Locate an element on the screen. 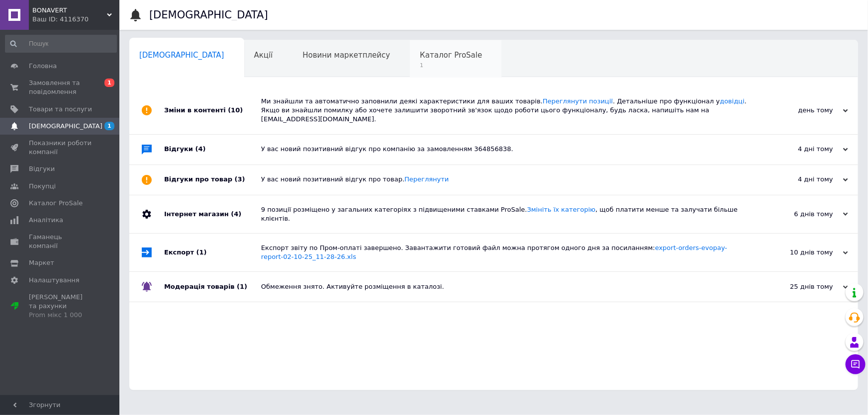  a: Переглянути позиції is located at coordinates (578, 101).